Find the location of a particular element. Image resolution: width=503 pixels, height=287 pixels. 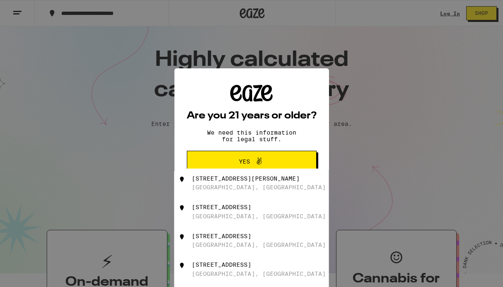

span: Yes is located at coordinates (244, 161).